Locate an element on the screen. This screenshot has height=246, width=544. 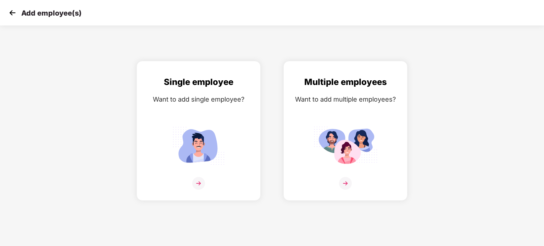
img: svg+xml;base64,PHN2ZyB4bWxucz0iaHR0cDovL3d3dy53My5vcmcvMjAwMC9zdmciIGlkPSJTaW5nbGVfZW1wbG95ZWUiIH... is located at coordinates (198, 146).